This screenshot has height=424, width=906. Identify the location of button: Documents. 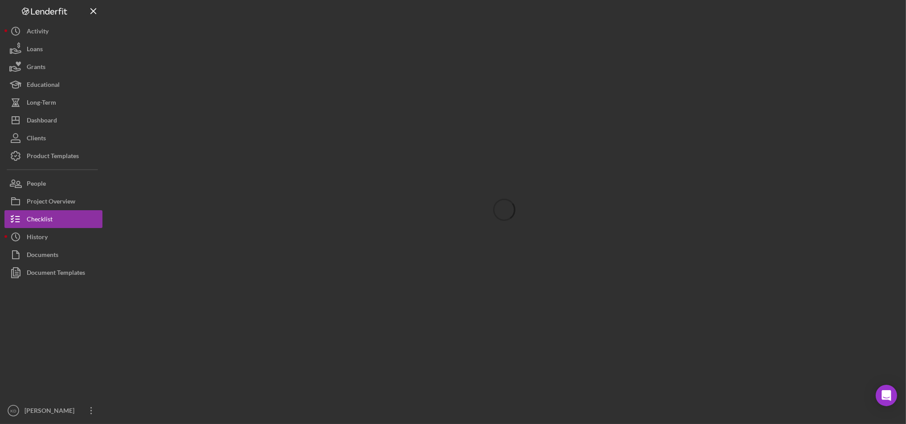
(53, 255).